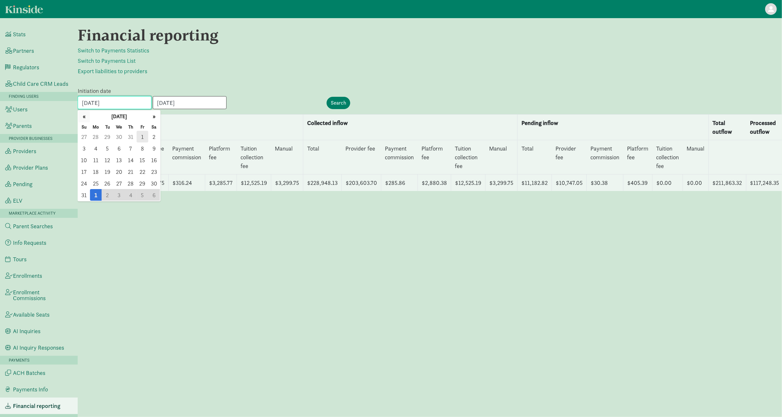 The height and width of the screenshot is (417, 782). I want to click on span: 11, so click(96, 160).